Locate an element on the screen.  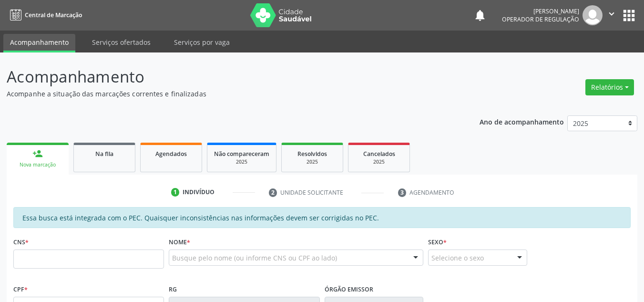
img: img is located at coordinates (592, 15).